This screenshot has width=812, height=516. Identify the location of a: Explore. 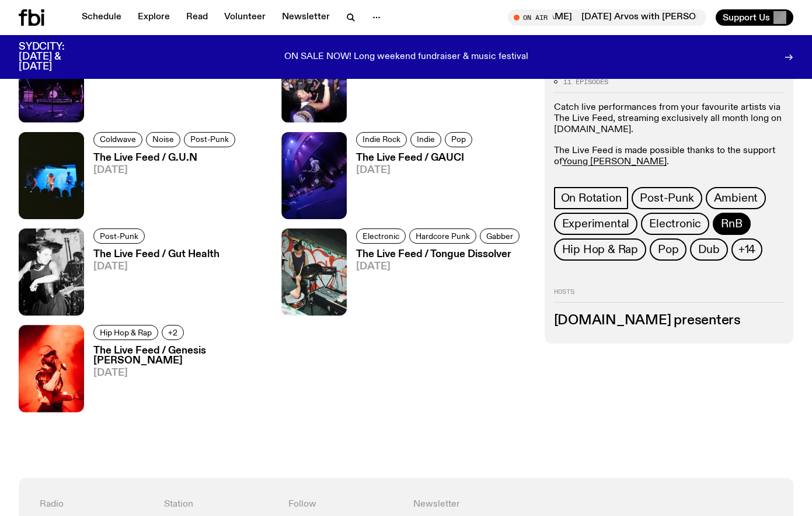
(154, 17).